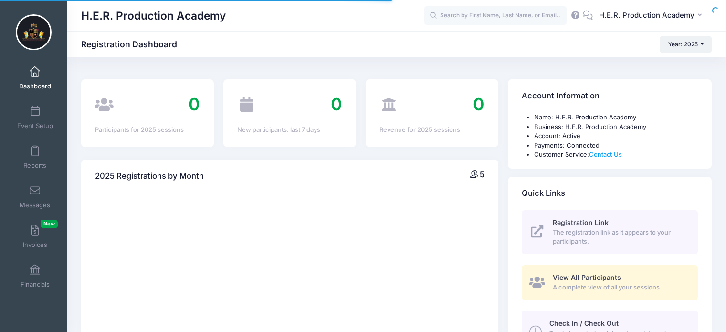 The width and height of the screenshot is (726, 332). I want to click on input: Search by First Name, Last Name, or Email..., so click(496, 16).